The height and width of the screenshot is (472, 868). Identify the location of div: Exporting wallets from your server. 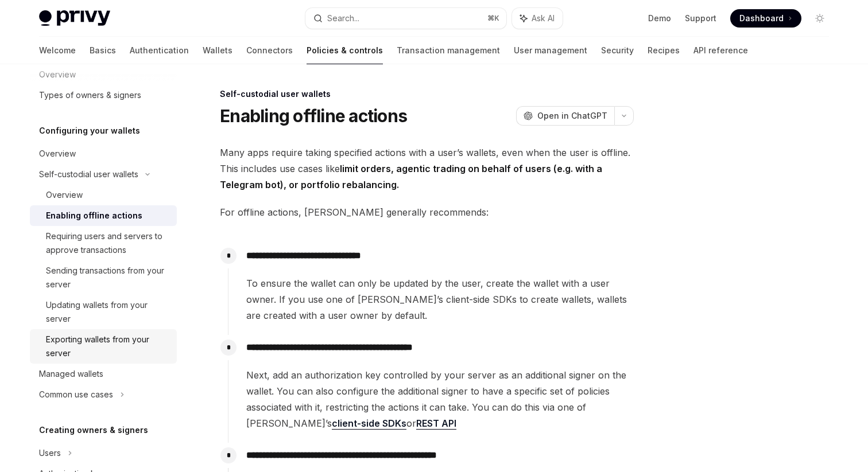
(108, 346).